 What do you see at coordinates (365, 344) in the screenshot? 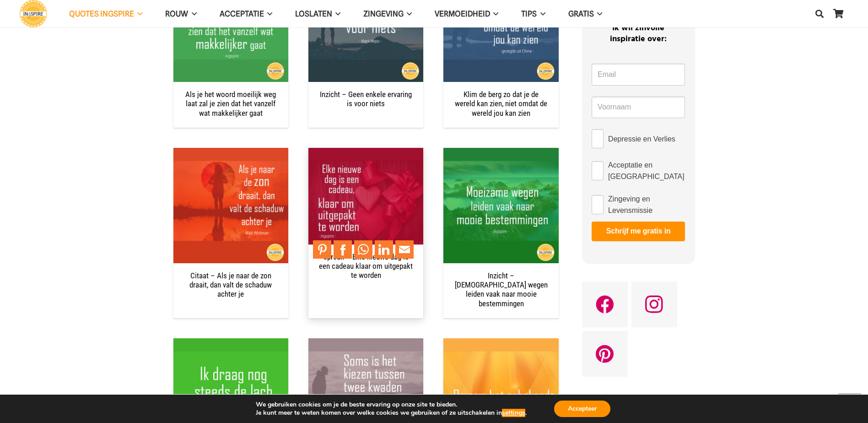
I see `a: Soms is het kiezen tussen twee kwaden opgeven is geen optie` at bounding box center [365, 344].